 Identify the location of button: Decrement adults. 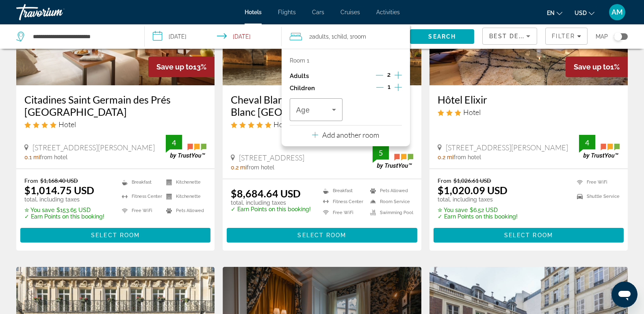
(379, 76).